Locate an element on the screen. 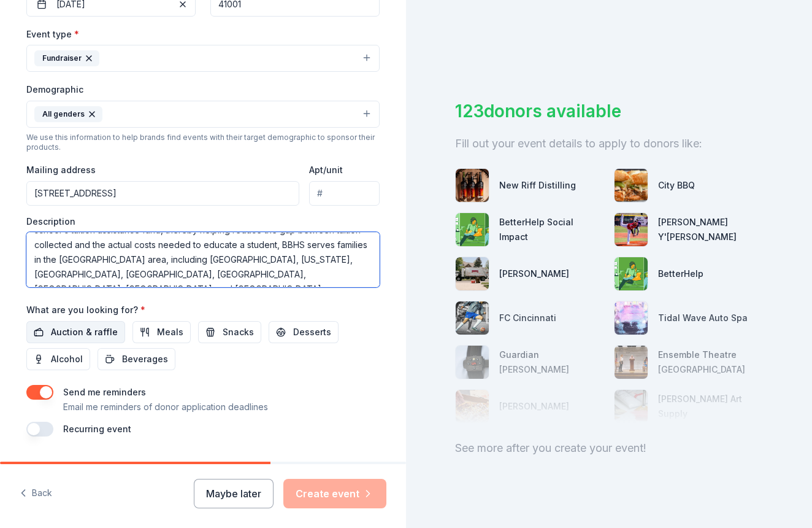 The width and height of the screenshot is (812, 528). div: All genders is located at coordinates (68, 114).